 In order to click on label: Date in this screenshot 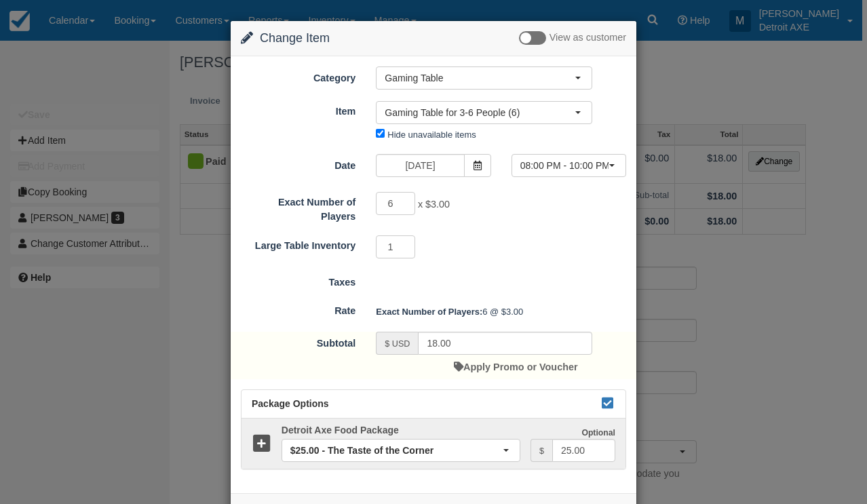, I will do `click(298, 164)`.